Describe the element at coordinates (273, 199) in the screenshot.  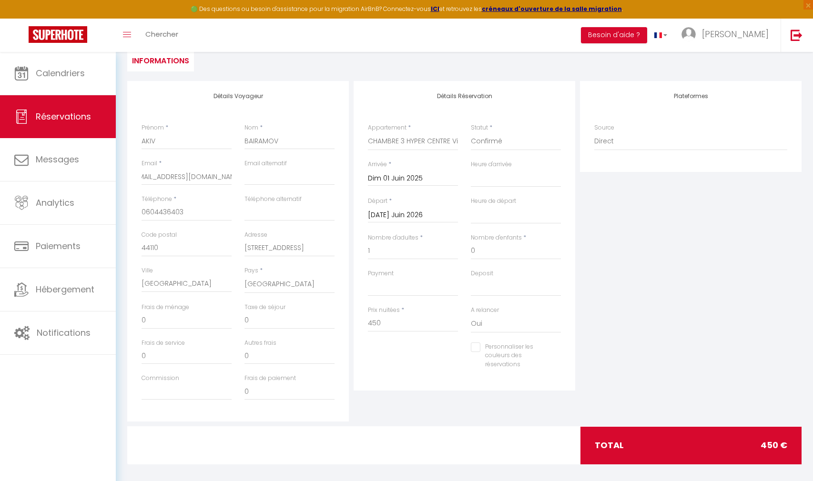
I see `label: Téléphone alternatif` at that location.